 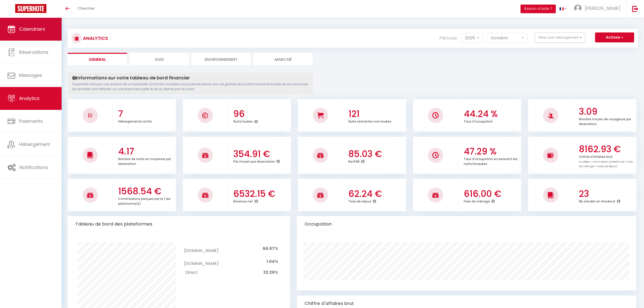 What do you see at coordinates (606, 164) in the screenshot?
I see `span: (nuitées + commission plateformes + frais de ménage + taxes de séjour)` at bounding box center [606, 164].